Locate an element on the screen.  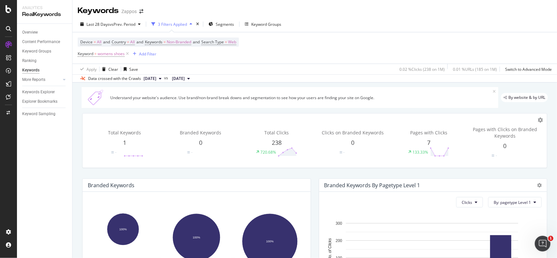
div: Content Performance is located at coordinates (41, 42).